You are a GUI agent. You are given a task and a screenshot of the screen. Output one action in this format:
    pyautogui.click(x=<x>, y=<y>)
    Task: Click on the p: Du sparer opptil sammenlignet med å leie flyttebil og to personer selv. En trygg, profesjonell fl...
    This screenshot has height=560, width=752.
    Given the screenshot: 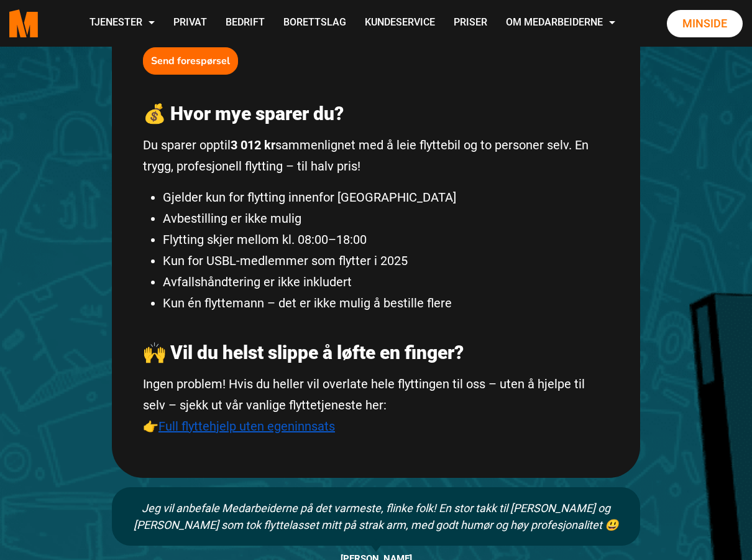 What is the action you would take?
    pyautogui.click(x=376, y=156)
    